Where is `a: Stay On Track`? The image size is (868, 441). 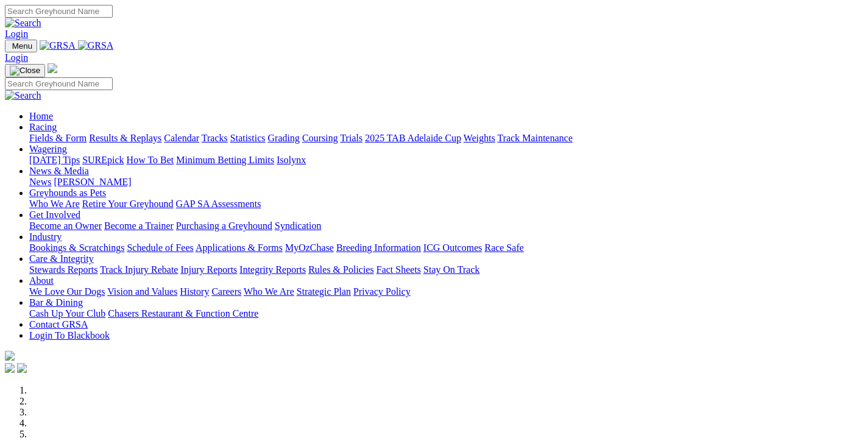 a: Stay On Track is located at coordinates (451, 269).